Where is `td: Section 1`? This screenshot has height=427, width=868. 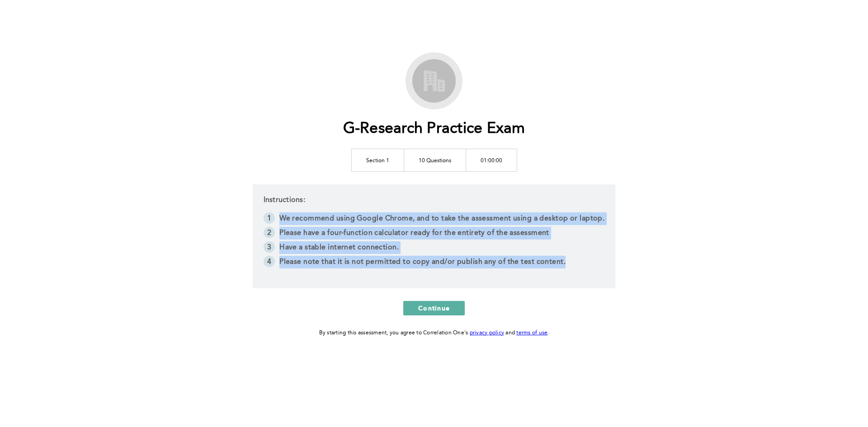
td: Section 1 is located at coordinates (378, 160).